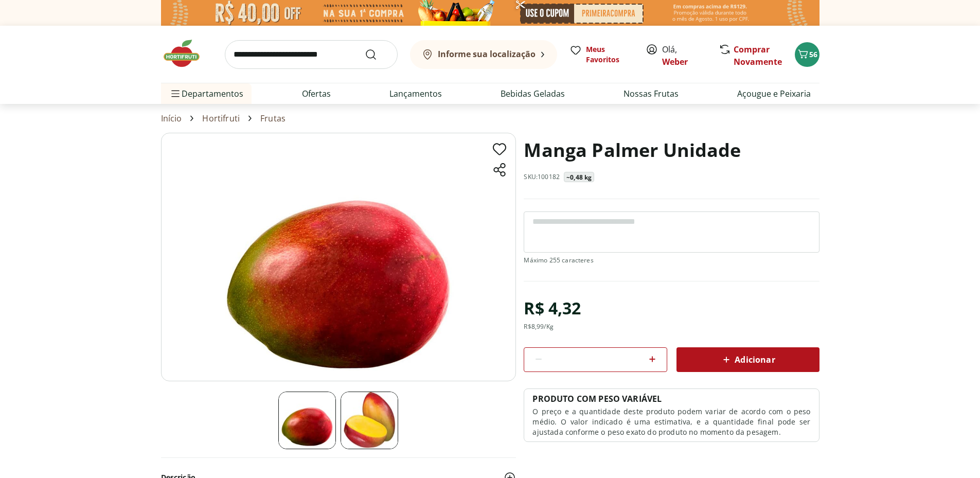  Describe the element at coordinates (758, 55) in the screenshot. I see `a: Comprar Novamente` at that location.